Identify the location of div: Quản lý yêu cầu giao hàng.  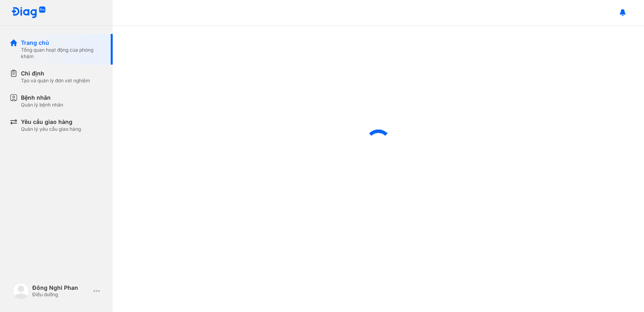
(50, 129).